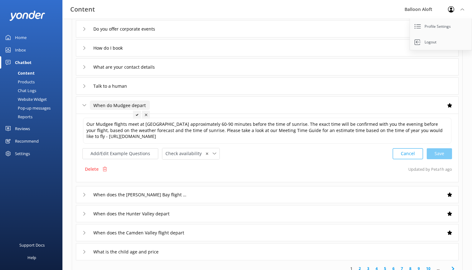 This screenshot has height=270, width=472. What do you see at coordinates (27, 141) in the screenshot?
I see `div: Recommend` at bounding box center [27, 141].